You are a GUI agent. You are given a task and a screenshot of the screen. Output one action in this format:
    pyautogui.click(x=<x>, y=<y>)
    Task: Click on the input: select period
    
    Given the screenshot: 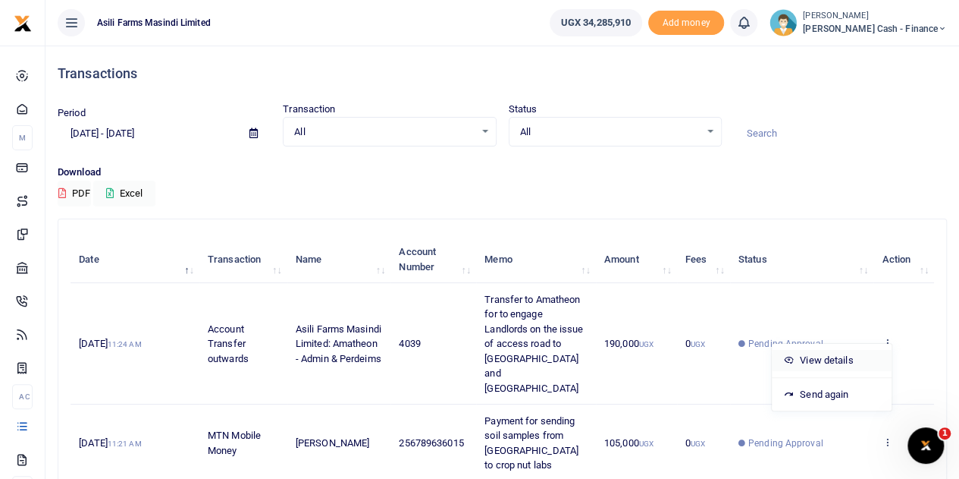 What is the action you would take?
    pyautogui.click(x=147, y=133)
    